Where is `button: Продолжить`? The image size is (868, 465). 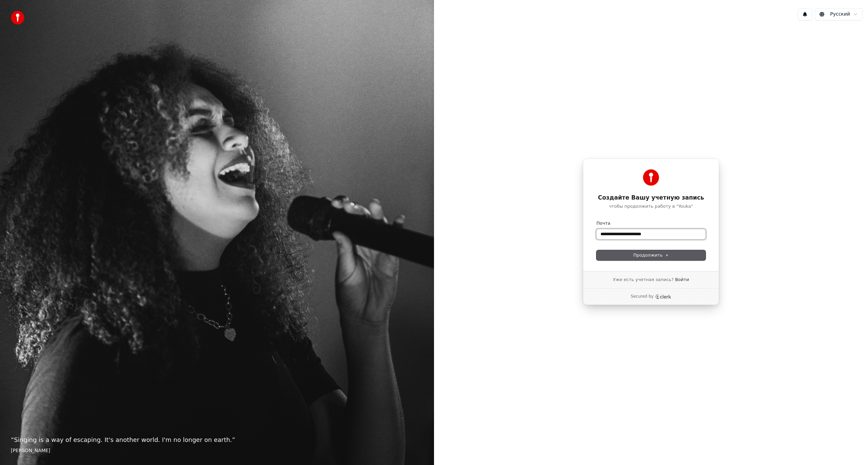
button: Продолжить is located at coordinates (651, 255).